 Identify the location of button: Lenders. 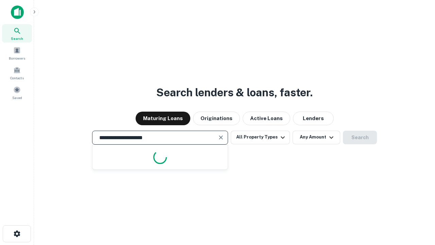
(314, 118).